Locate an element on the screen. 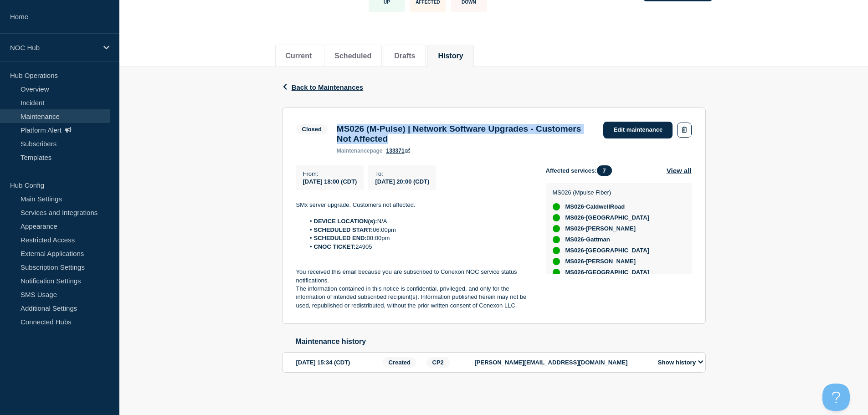 This screenshot has height=415, width=868. p: To : is located at coordinates (402, 174).